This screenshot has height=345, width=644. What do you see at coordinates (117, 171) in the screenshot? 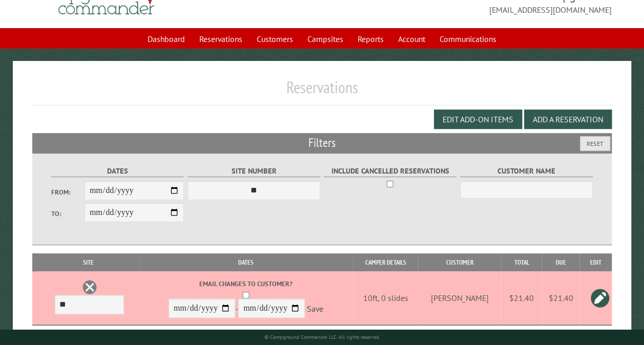
I see `label: Dates` at bounding box center [117, 171].